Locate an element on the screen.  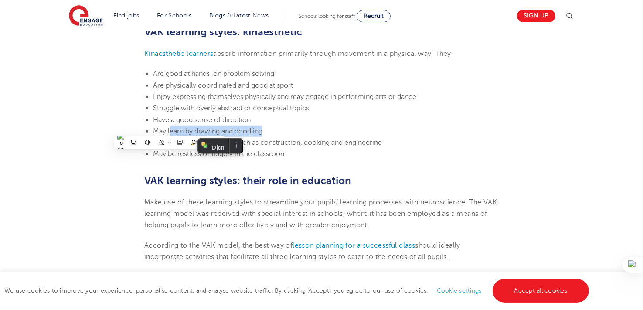
a: Accept all cookies is located at coordinates (541, 291).